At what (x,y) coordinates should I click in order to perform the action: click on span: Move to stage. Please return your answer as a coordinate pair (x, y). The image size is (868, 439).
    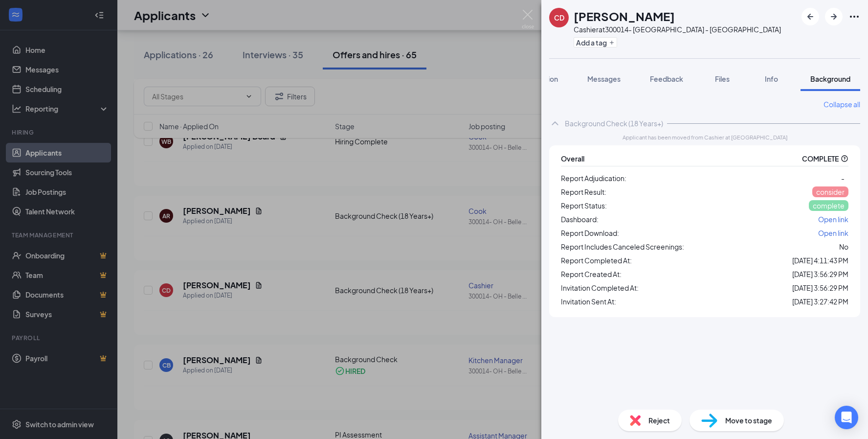
    Looking at the image, I should click on (749, 421).